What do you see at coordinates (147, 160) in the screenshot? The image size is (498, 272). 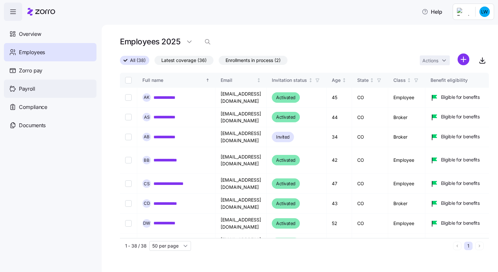 I see `span: B B` at bounding box center [147, 160].